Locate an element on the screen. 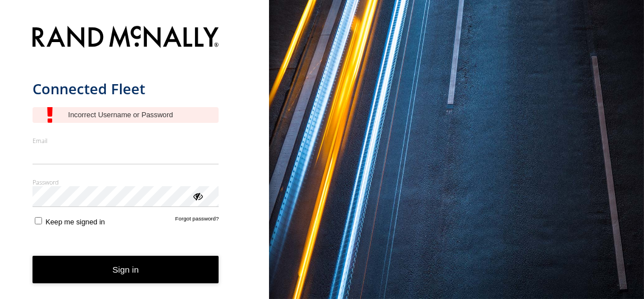 The height and width of the screenshot is (299, 644). img: Rand McNally is located at coordinates (125, 38).